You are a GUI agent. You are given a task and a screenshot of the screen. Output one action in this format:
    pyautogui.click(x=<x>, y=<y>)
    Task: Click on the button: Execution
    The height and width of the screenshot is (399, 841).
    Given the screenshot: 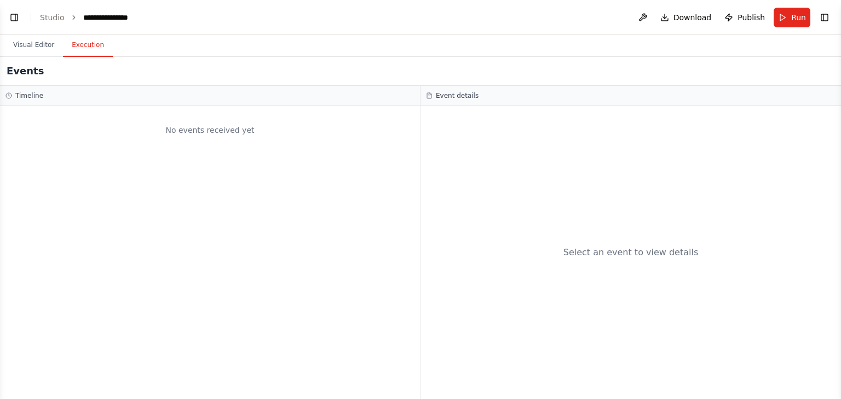 What is the action you would take?
    pyautogui.click(x=88, y=45)
    